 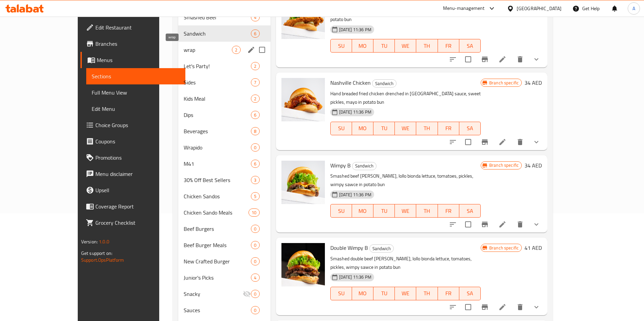 I want to click on div: Snacky0, so click(x=224, y=294).